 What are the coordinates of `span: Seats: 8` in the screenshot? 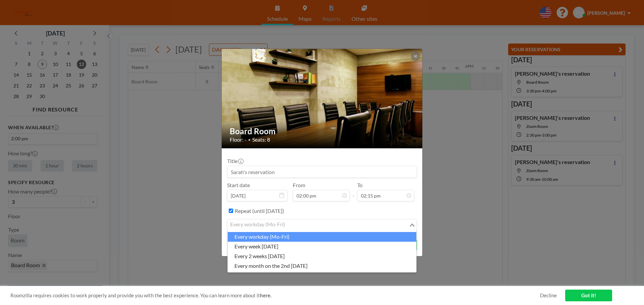 It's located at (261, 140).